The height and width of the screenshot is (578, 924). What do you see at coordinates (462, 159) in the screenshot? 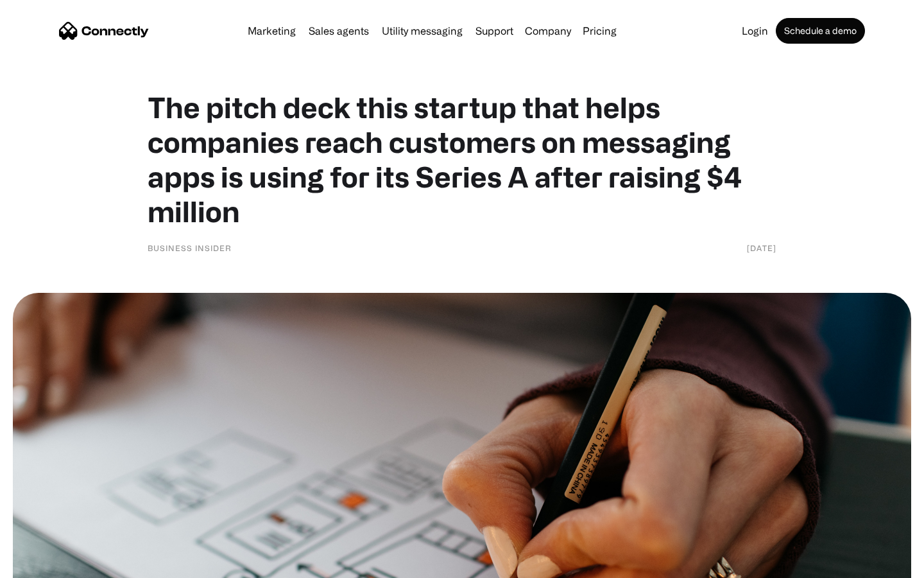
I see `h1: The pitch deck this startup that helps companies reach customers on messaging apps is using for i...` at bounding box center [462, 159].